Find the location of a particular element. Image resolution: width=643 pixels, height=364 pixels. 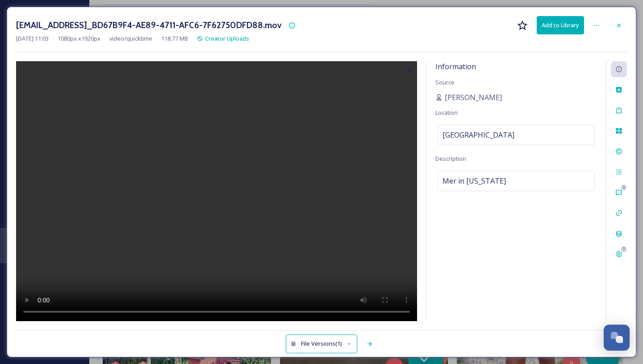

button: File Versions(1) is located at coordinates (322, 343).